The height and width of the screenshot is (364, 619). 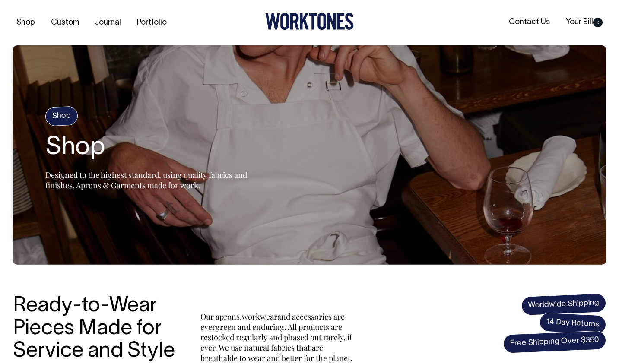 I want to click on a: Your Bill0, so click(x=584, y=22).